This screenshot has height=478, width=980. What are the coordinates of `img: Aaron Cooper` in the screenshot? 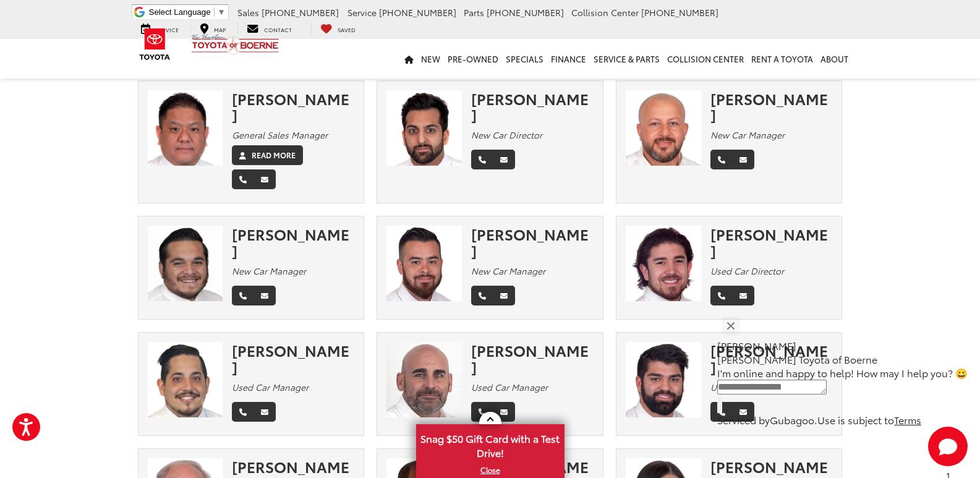 It's located at (424, 263).